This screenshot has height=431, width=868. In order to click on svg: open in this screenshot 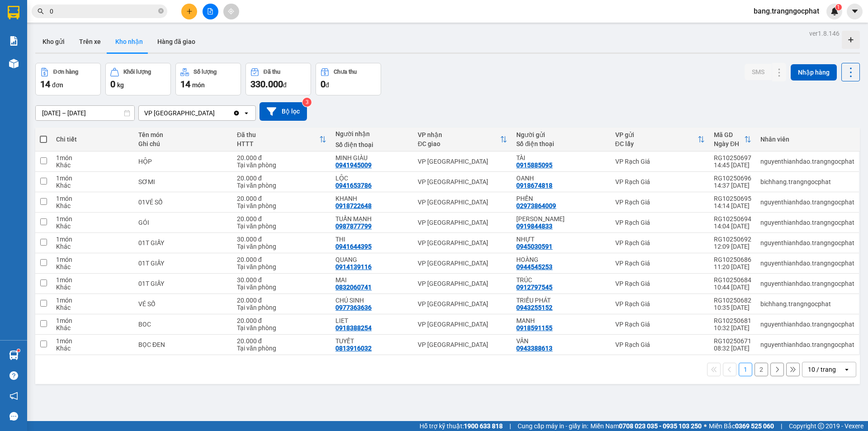, I will do `click(247, 113)`.